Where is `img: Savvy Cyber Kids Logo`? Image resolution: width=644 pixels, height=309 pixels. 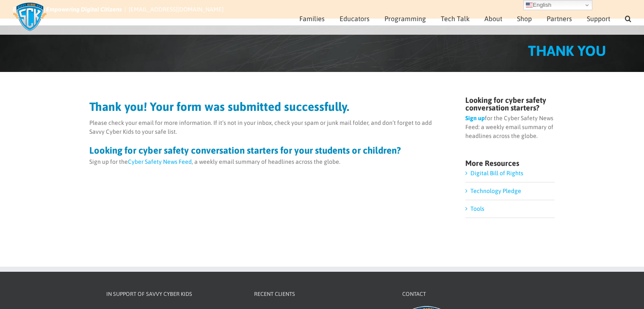 img: Savvy Cyber Kids Logo is located at coordinates (30, 17).